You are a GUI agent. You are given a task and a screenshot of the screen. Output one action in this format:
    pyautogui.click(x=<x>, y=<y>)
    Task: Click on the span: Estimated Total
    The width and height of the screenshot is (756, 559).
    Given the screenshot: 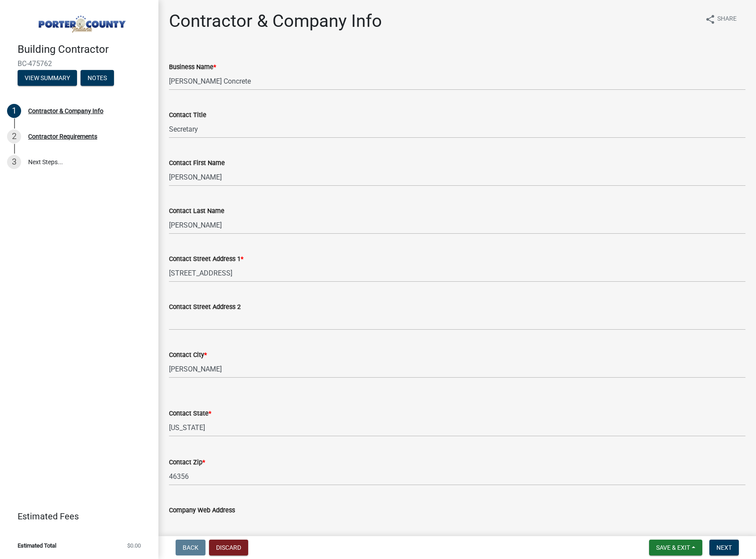 What is the action you would take?
    pyautogui.click(x=37, y=545)
    